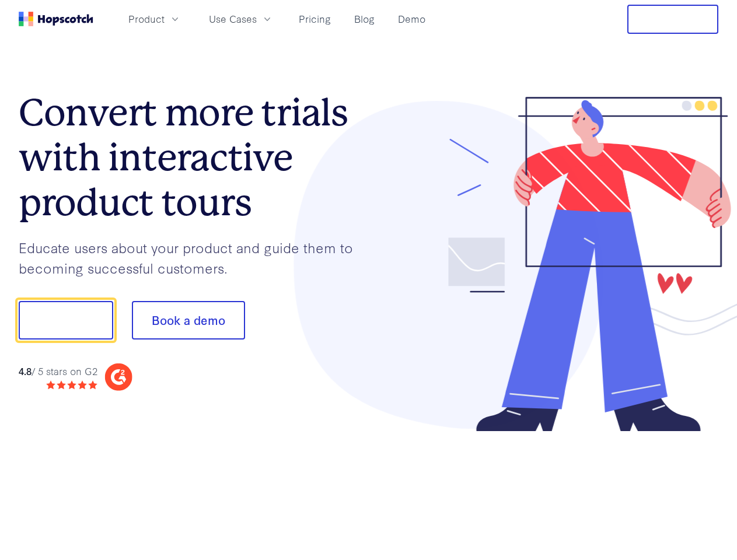 The height and width of the screenshot is (560, 737). Describe the element at coordinates (188, 320) in the screenshot. I see `a: Book a demo` at that location.